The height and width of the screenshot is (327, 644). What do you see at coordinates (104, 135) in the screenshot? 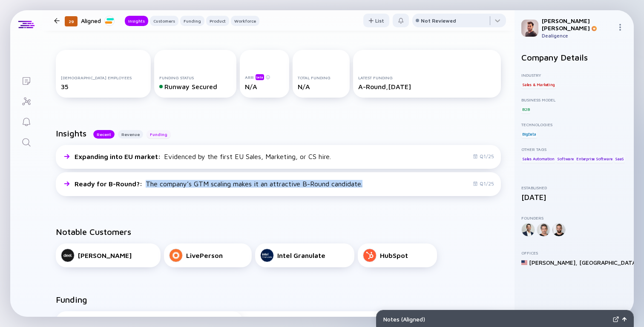
I see `div: Recent` at bounding box center [104, 135].